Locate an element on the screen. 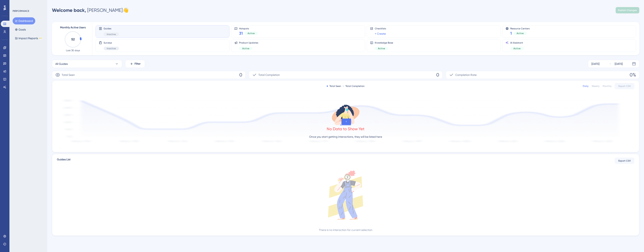 The height and width of the screenshot is (252, 644). div: Total Completion is located at coordinates (353, 86).